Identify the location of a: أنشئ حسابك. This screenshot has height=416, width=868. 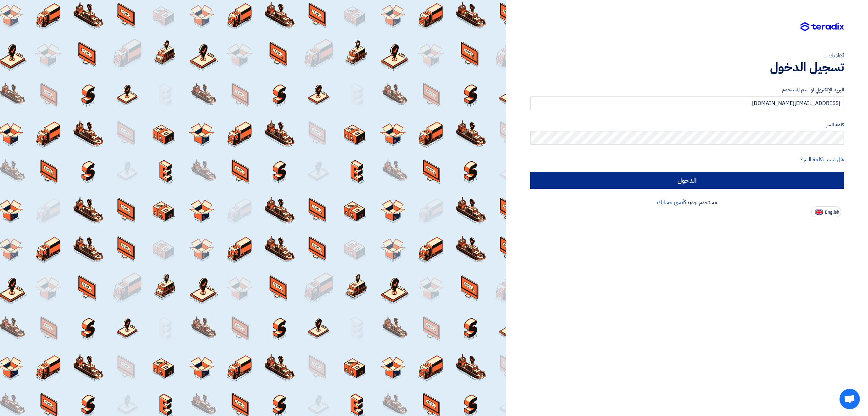
(670, 202).